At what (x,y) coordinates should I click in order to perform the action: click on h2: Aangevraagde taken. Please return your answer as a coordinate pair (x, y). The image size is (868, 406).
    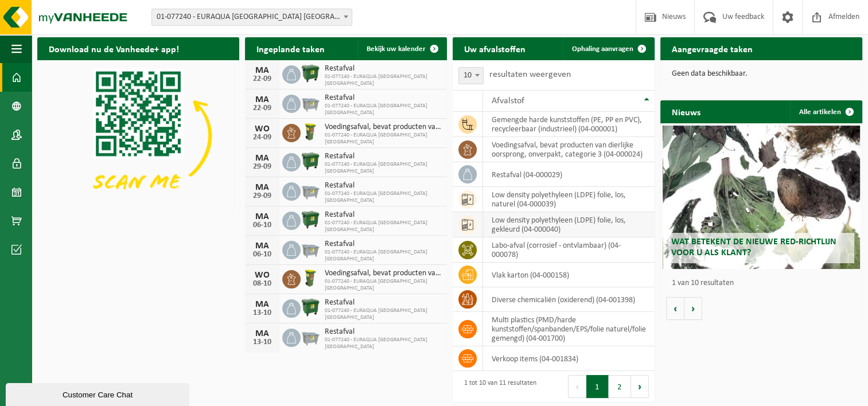
    Looking at the image, I should click on (712, 48).